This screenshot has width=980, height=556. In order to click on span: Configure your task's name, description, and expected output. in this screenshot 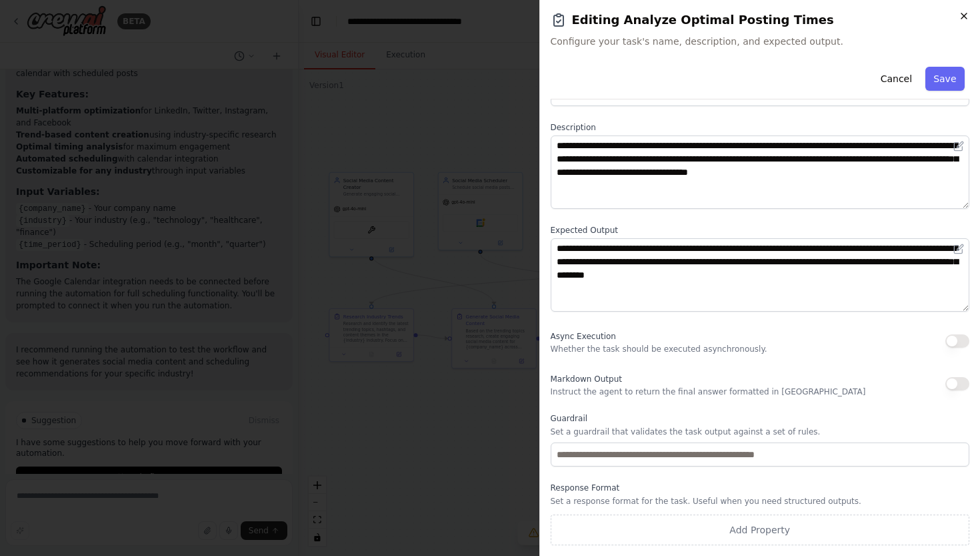, I will do `click(759, 41)`.